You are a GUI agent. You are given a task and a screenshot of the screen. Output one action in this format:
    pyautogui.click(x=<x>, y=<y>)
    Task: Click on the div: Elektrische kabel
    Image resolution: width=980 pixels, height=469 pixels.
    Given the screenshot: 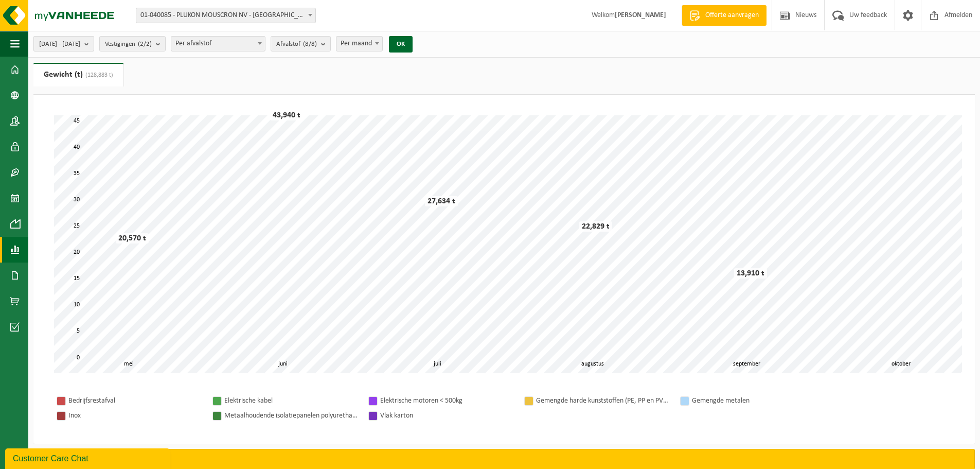 What is the action you would take?
    pyautogui.click(x=291, y=401)
    